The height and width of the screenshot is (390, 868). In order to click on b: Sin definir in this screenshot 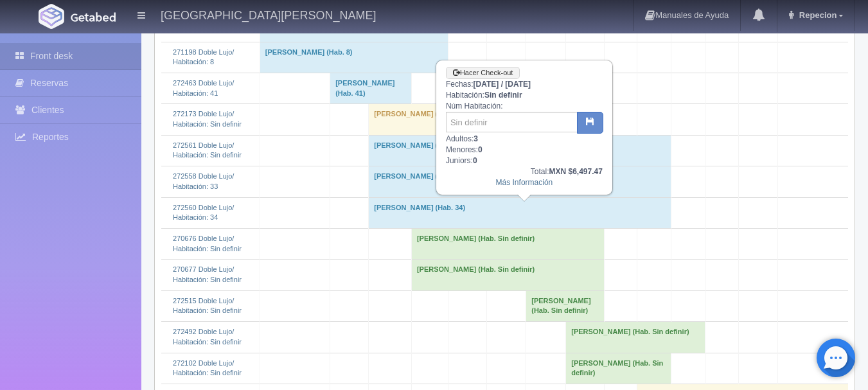, I will do `click(503, 95)`.